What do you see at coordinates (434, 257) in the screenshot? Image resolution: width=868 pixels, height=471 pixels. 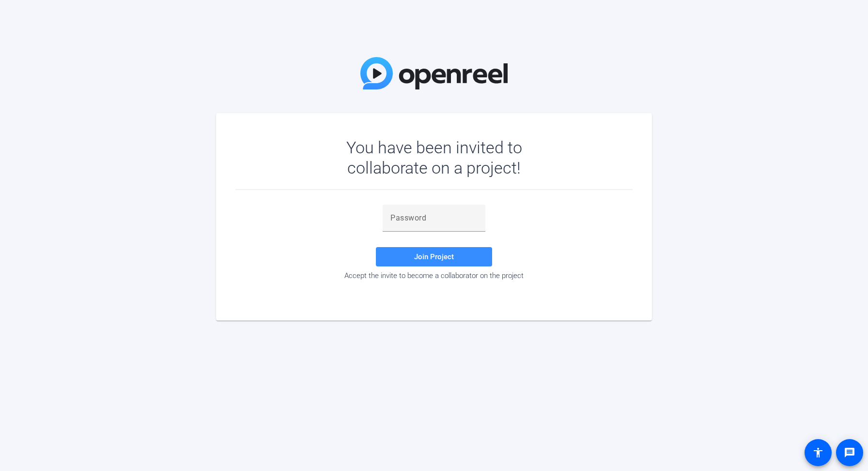 I see `button: Join Project` at bounding box center [434, 257].